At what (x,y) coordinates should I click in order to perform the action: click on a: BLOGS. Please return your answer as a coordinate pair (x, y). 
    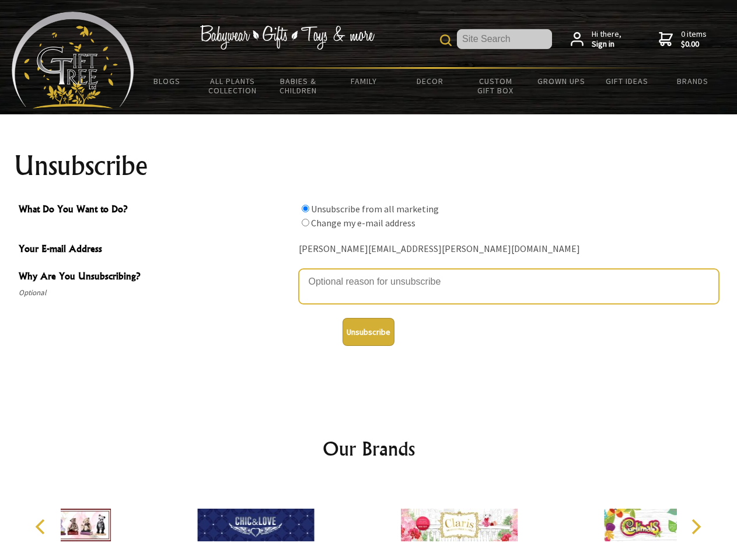
    Looking at the image, I should click on (167, 81).